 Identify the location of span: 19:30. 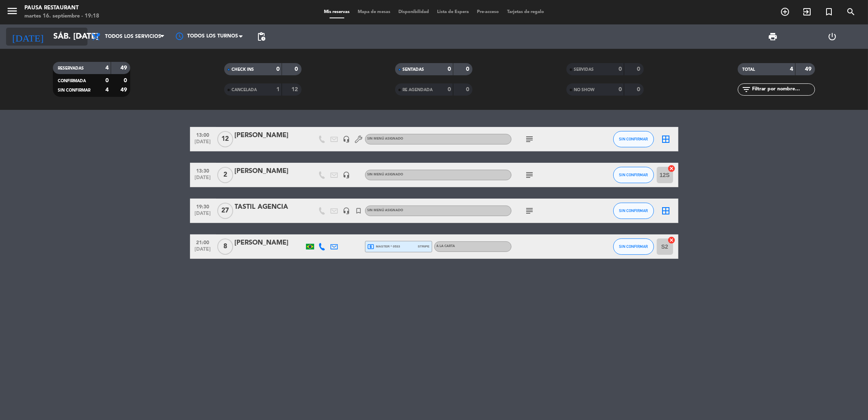
(203, 206).